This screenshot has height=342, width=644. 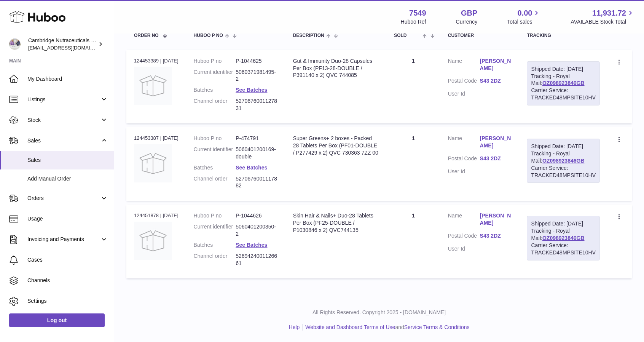 I want to click on dd: 5060371981495-2, so click(x=256, y=76).